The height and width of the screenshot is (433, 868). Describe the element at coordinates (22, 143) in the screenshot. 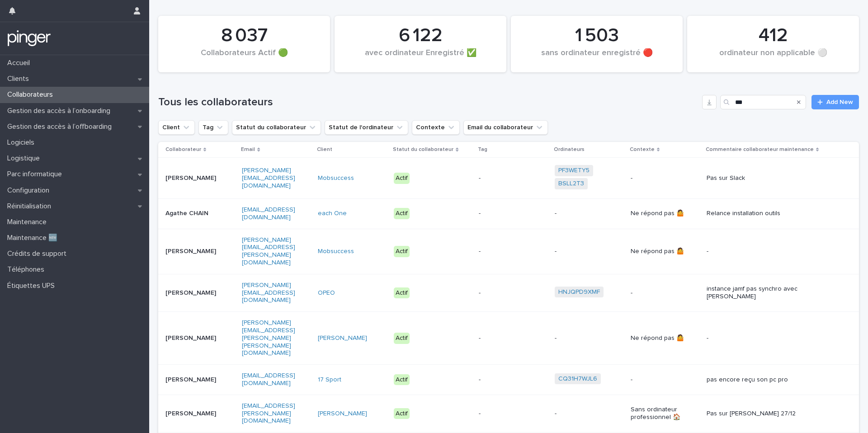

I see `p: Logiciels` at that location.